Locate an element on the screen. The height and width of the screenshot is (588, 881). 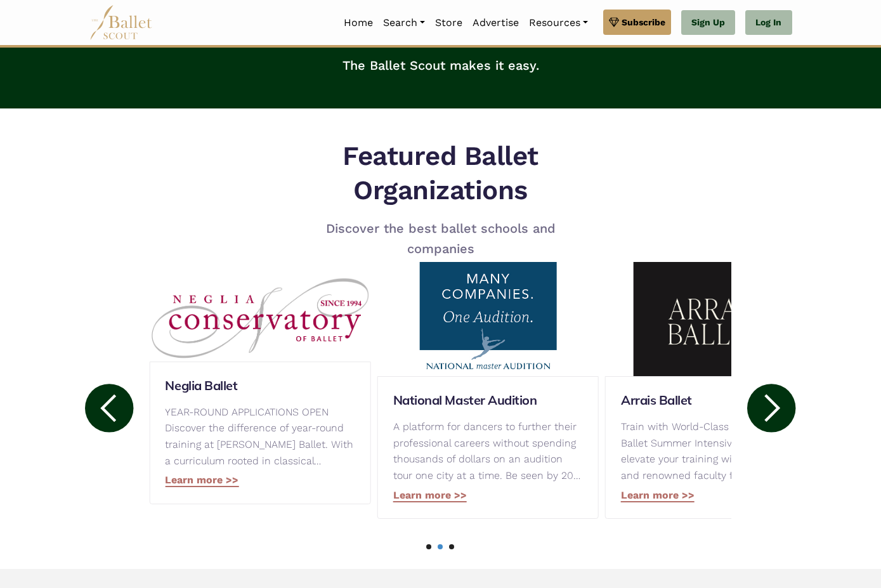
h3: National Master Audition is located at coordinates (488, 400).